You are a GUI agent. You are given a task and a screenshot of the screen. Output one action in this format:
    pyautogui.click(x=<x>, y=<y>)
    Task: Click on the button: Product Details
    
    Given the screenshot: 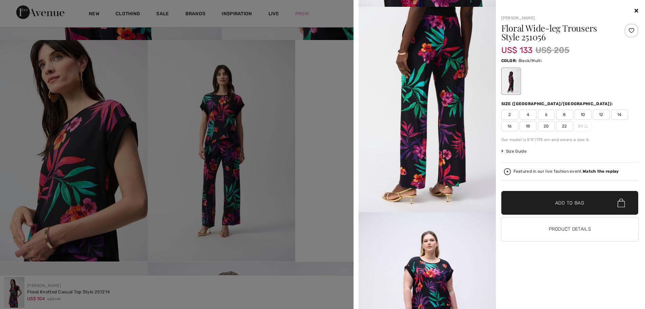 What is the action you would take?
    pyautogui.click(x=570, y=229)
    